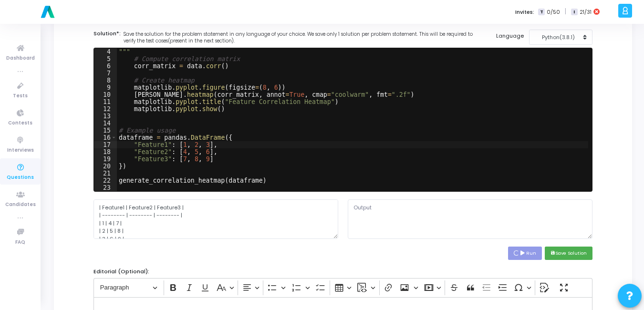  What do you see at coordinates (20, 177) in the screenshot?
I see `span: Questions` at bounding box center [20, 177].